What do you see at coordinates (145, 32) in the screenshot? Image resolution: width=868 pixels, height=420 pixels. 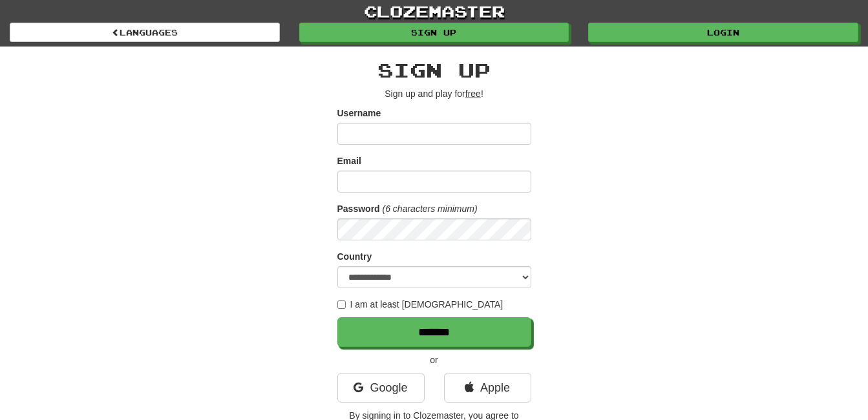 I see `a: Languages` at bounding box center [145, 32].